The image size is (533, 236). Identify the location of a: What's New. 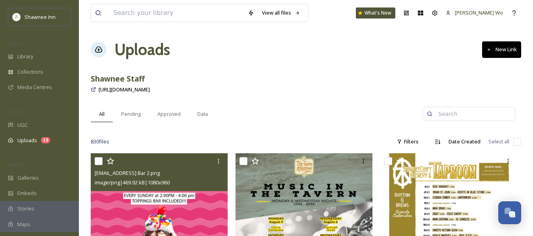
(376, 13).